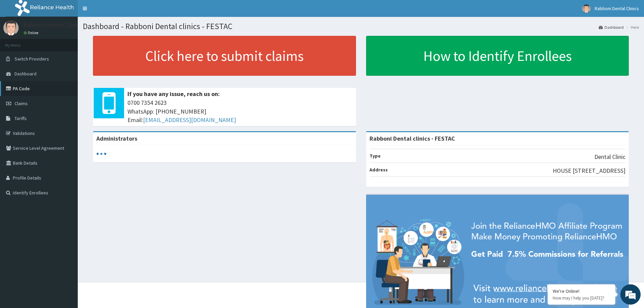 The width and height of the screenshot is (644, 308). What do you see at coordinates (609, 157) in the screenshot?
I see `p: Dental Clinic` at bounding box center [609, 157].